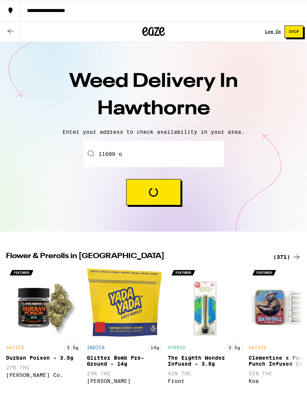 The height and width of the screenshot is (402, 307). I want to click on div: Durban Poison - 3.5g, so click(43, 358).